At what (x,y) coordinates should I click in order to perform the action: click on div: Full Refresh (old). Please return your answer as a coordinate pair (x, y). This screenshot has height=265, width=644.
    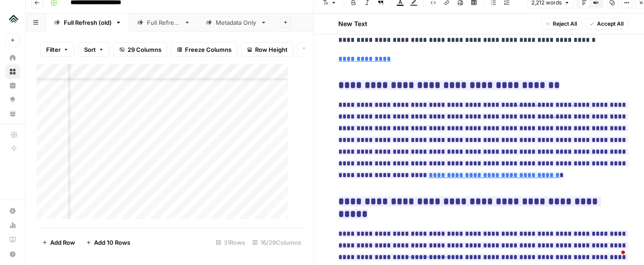
    Looking at the image, I should click on (87, 23).